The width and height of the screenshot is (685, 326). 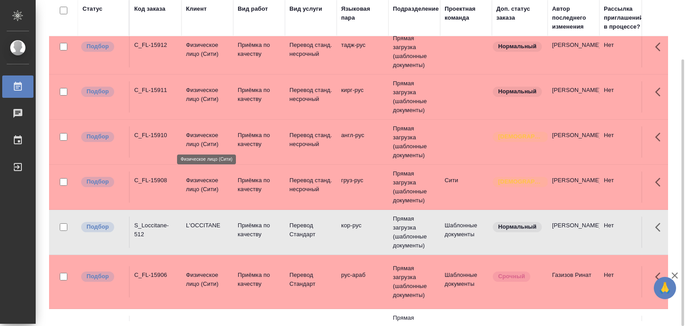 I want to click on div: Рассылка приглашений в процессе?, so click(x=625, y=18).